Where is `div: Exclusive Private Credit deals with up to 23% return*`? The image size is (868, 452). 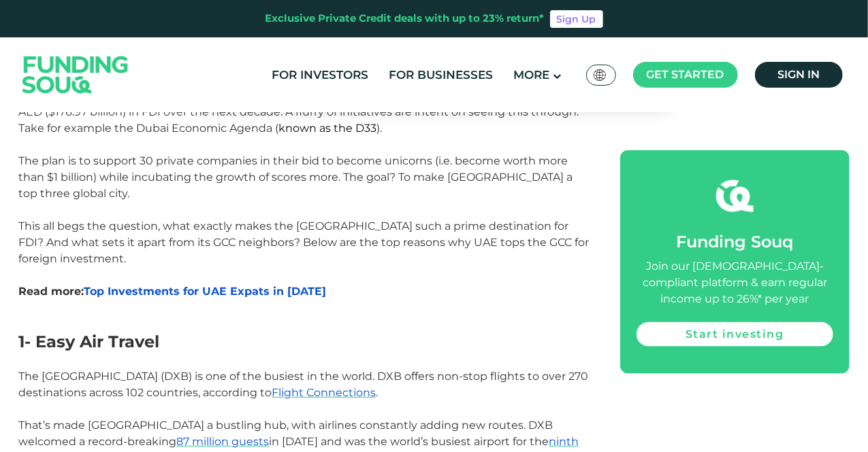
div: Exclusive Private Credit deals with up to 23% return* is located at coordinates (405, 18).